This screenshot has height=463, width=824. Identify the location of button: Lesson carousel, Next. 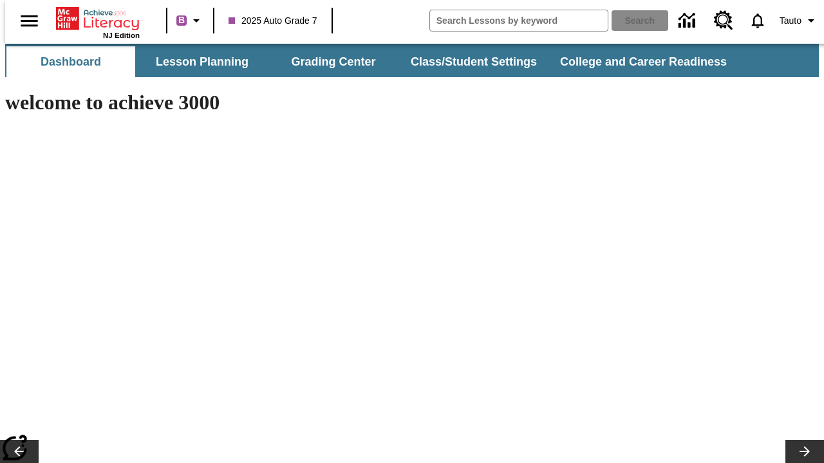
(804, 452).